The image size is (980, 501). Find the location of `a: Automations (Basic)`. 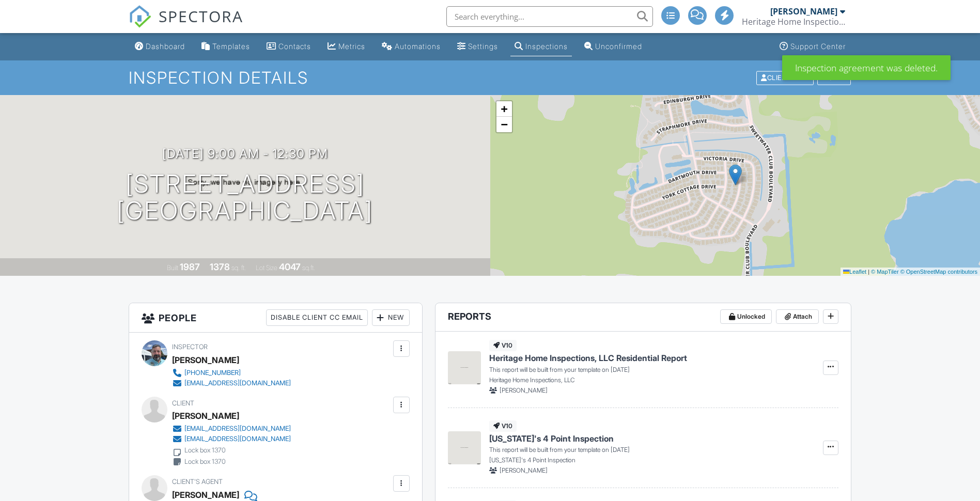

a: Automations (Basic) is located at coordinates (411, 47).